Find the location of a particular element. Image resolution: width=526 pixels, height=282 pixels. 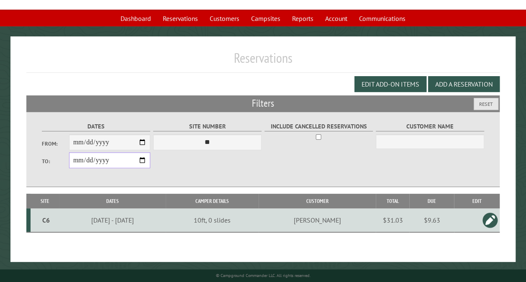

a: Reservations is located at coordinates (180, 18).